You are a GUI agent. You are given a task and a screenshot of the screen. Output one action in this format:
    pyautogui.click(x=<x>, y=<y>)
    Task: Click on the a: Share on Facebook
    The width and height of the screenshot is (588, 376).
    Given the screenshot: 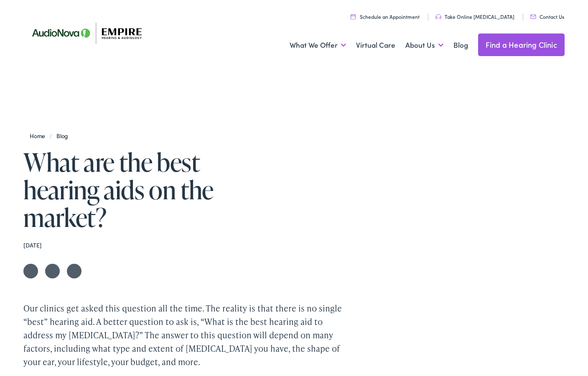 What is the action you would take?
    pyautogui.click(x=53, y=271)
    